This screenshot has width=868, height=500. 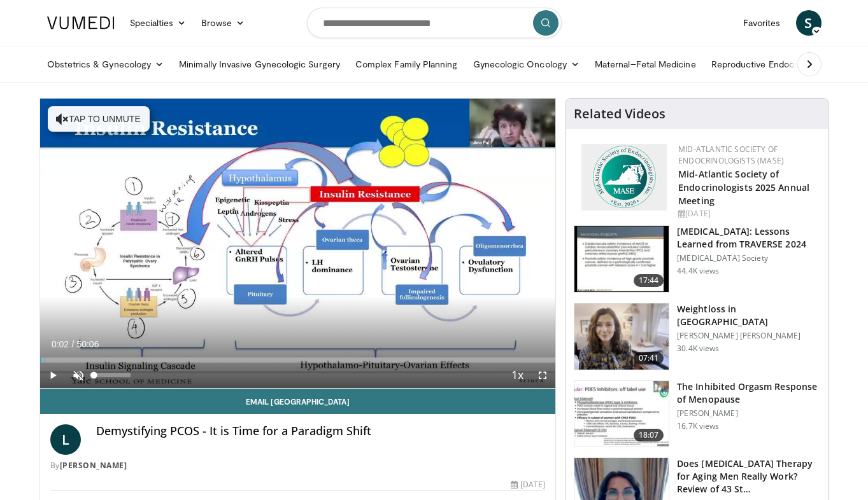 I want to click on span: L, so click(x=66, y=440).